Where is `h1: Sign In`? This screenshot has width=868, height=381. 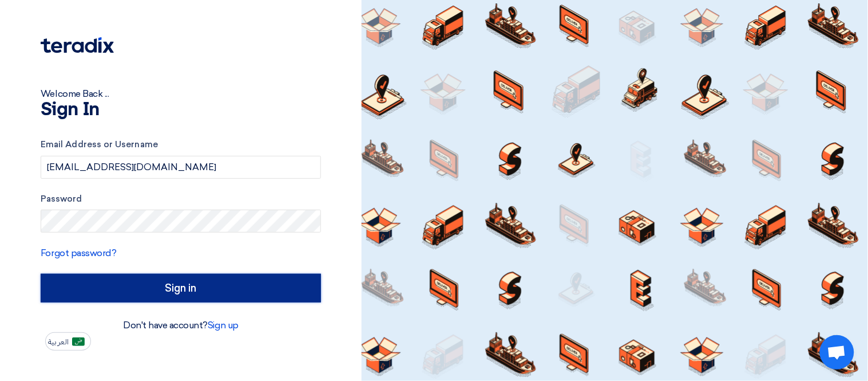
h1: Sign In is located at coordinates (181, 110).